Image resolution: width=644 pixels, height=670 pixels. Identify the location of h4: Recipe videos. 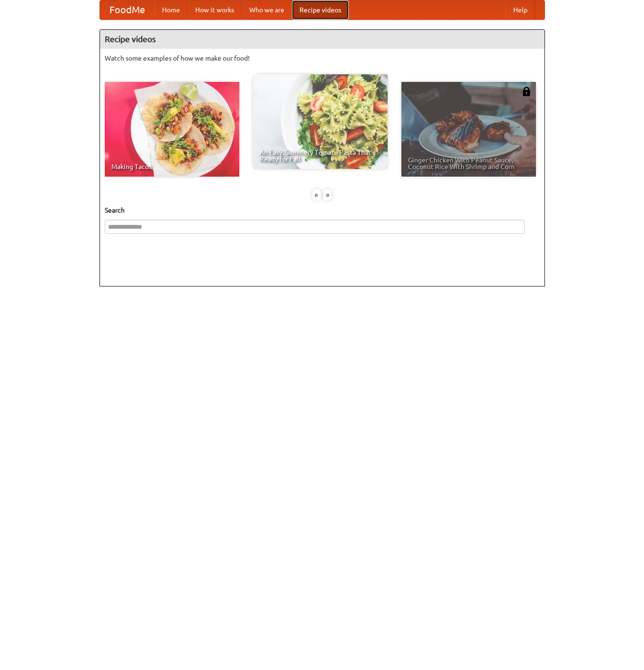
(322, 39).